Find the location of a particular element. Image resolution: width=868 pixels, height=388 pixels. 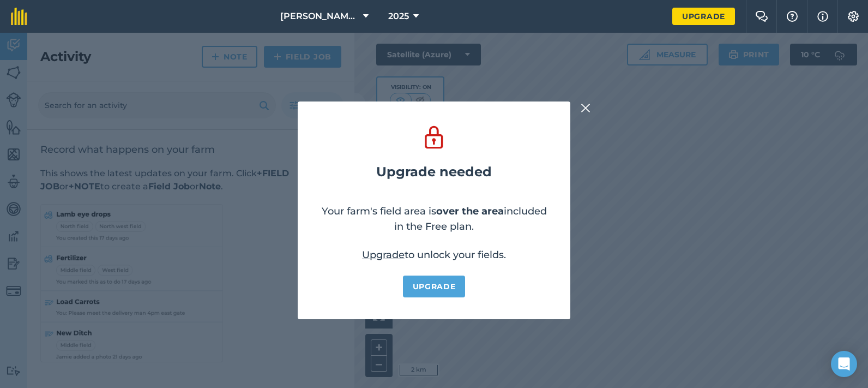

img: svg+xml;base64,PHN2ZyB4bWxucz0iaHR0cDovL3d3dy53My5vcmcvMjAwMC9zdmciIHdpZHRoPSIyMiIgaGVpZ2h0PSIzMC... is located at coordinates (585, 108).